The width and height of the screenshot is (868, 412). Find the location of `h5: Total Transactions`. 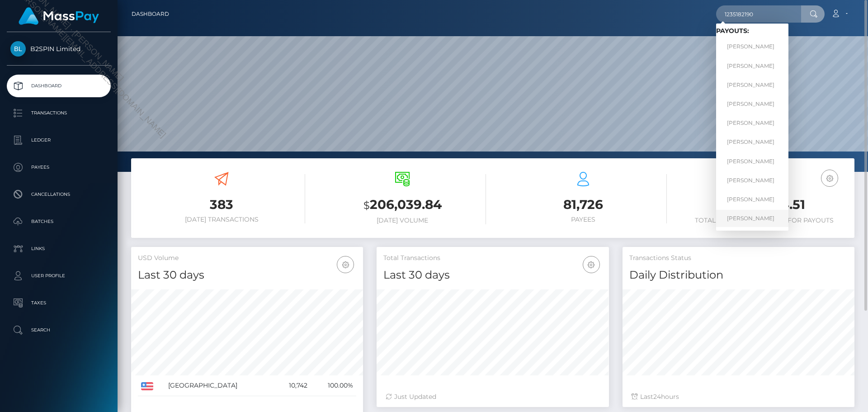

h5: Total Transactions is located at coordinates (492, 258).